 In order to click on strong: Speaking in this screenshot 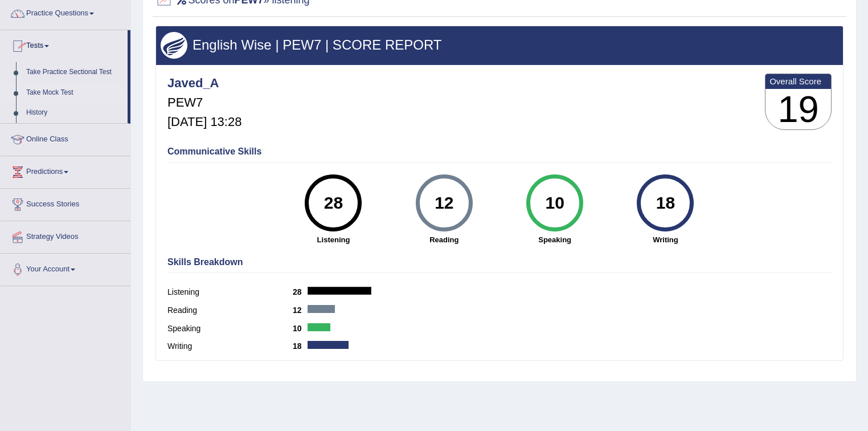, I will do `click(555, 239)`.